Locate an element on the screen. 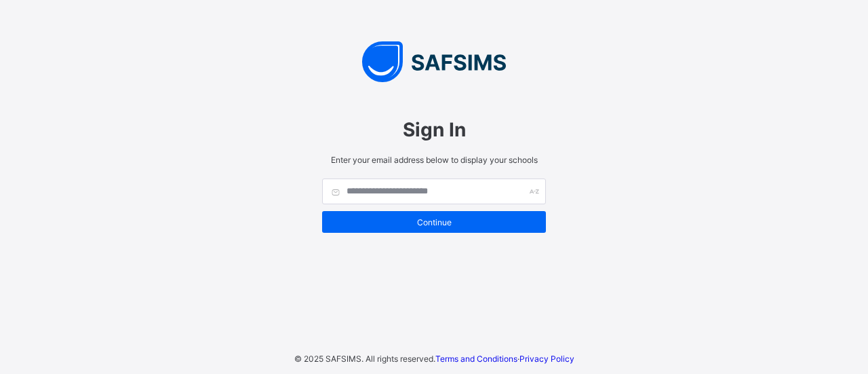 This screenshot has width=868, height=374. img: SAFSIMS Logo is located at coordinates (434, 62).